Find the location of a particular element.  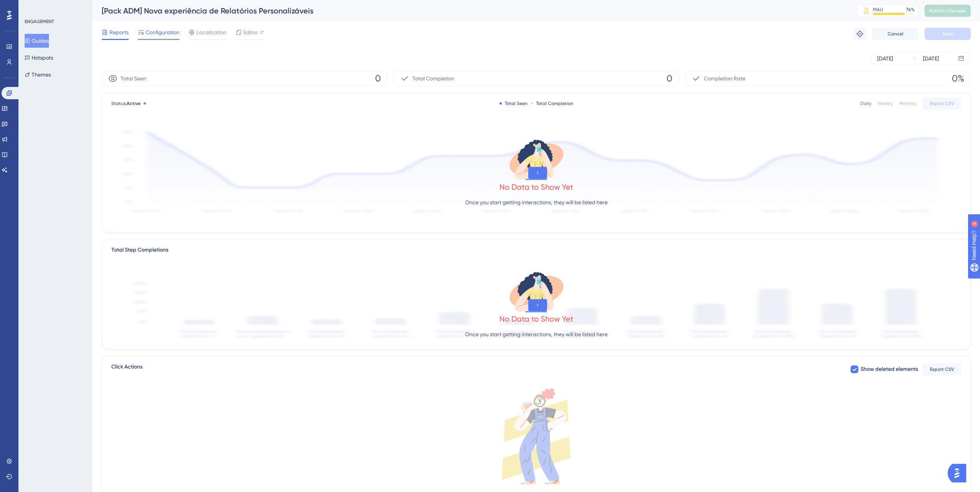

span: Show deleted elements is located at coordinates (889, 369).